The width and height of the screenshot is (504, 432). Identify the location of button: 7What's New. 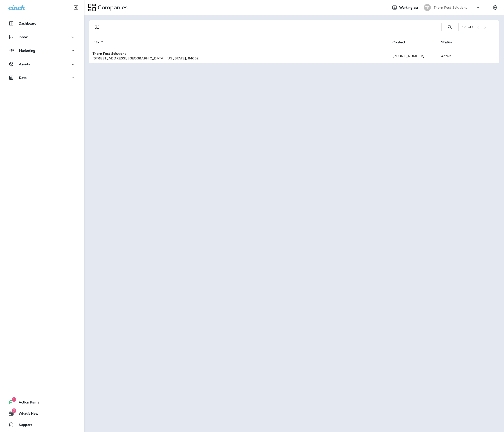
(42, 414).